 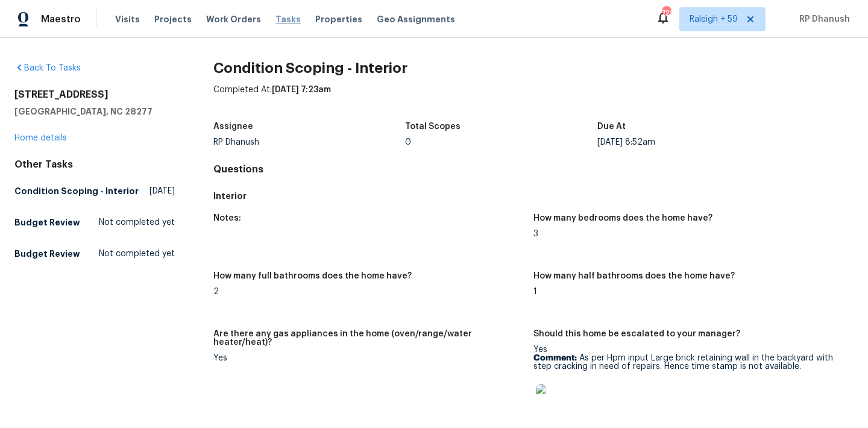 I want to click on div: Completed At:, so click(x=534, y=100).